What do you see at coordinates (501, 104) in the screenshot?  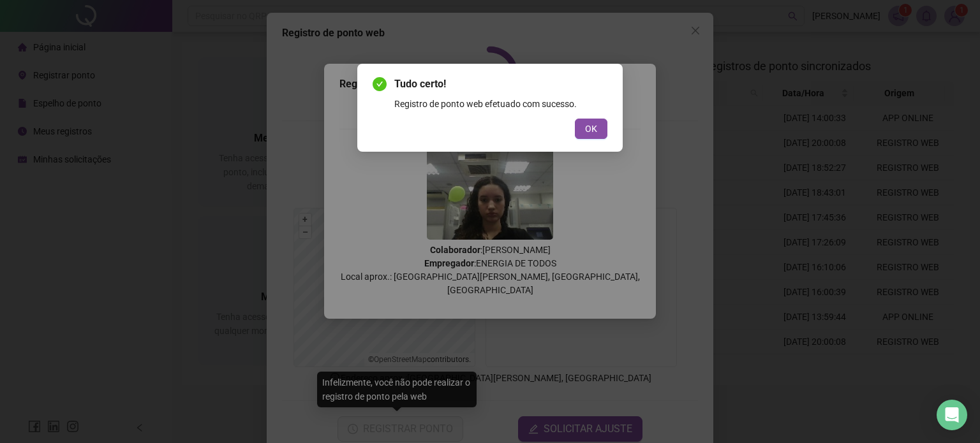 I see `div: Registro de ponto web efetuado com sucesso.` at bounding box center [501, 104].